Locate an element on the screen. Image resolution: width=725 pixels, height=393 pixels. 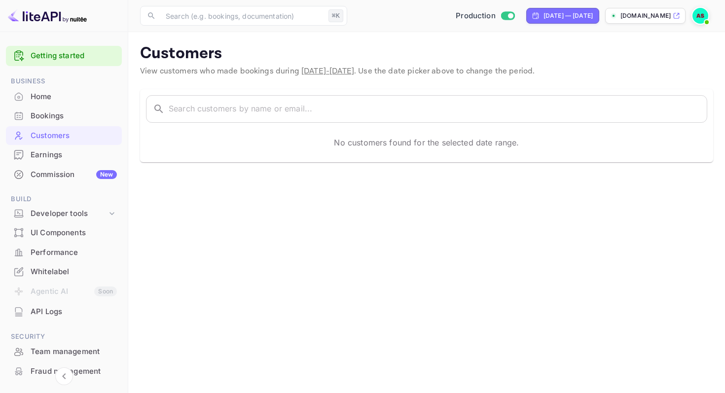
a: API Logs is located at coordinates (64, 311).